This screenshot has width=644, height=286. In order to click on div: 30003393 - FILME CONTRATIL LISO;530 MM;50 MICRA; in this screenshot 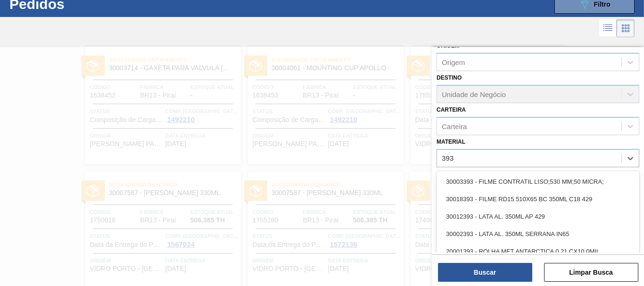, I will do `click(538, 182)`.